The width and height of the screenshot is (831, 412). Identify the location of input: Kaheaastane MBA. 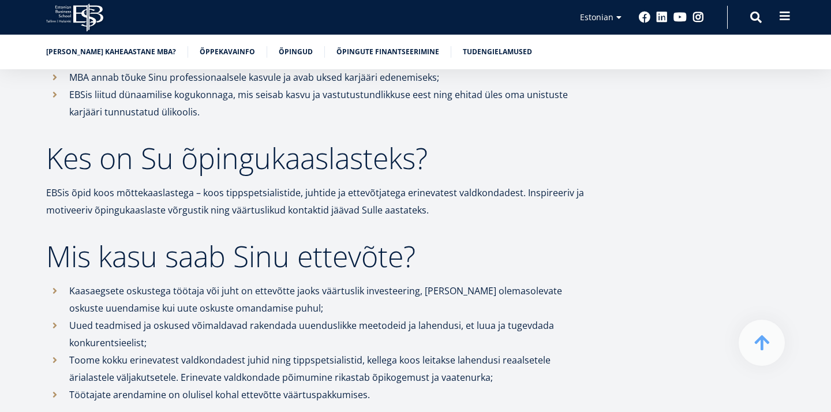
(6, 132).